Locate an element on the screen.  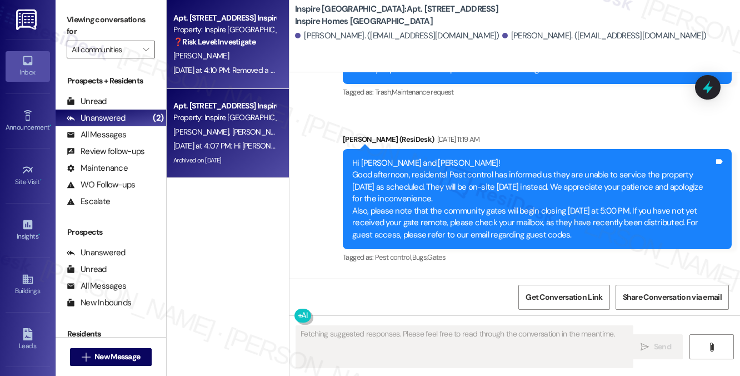
button: Get Conversation Link is located at coordinates (564, 297).